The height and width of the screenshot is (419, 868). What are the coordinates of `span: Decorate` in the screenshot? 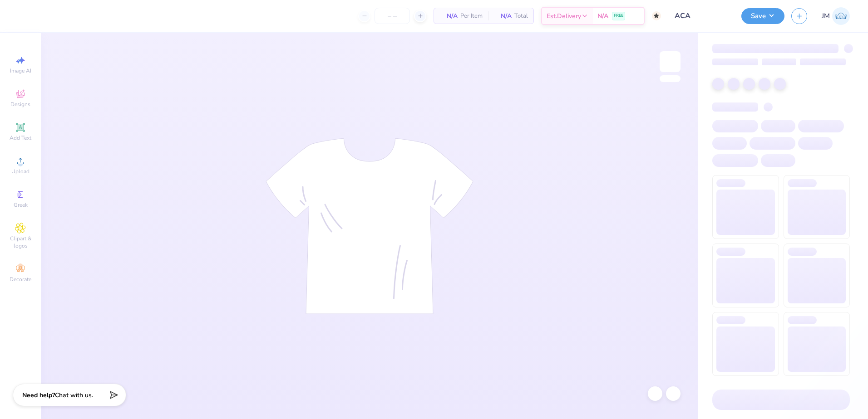 It's located at (21, 280).